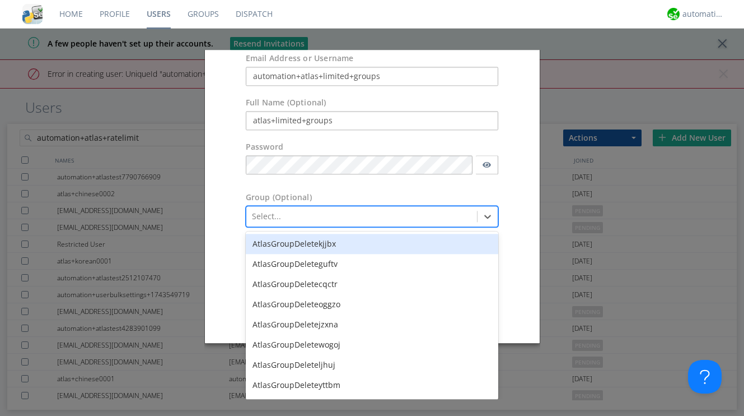 The image size is (744, 416). What do you see at coordinates (372, 385) in the screenshot?
I see `div: AtlasGroupDeleteyttbm` at bounding box center [372, 385].